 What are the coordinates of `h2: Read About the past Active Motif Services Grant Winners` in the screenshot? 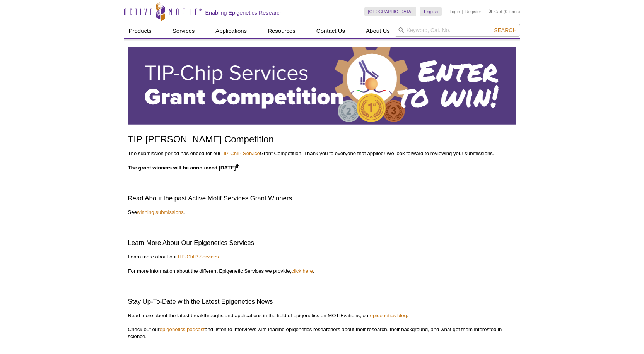 It's located at (322, 198).